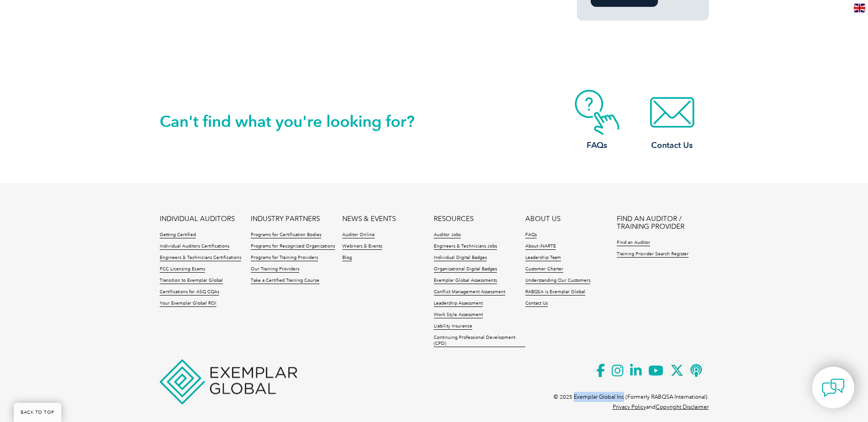  I want to click on a: Conflict Management Assessment, so click(469, 293).